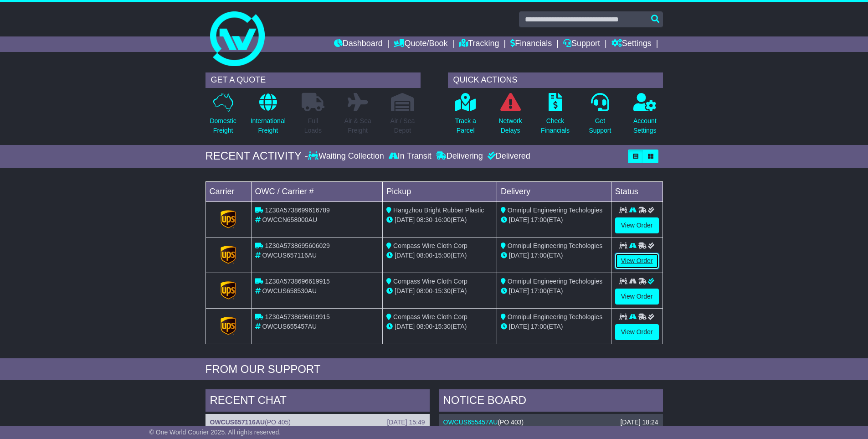 Image resolution: width=868 pixels, height=439 pixels. I want to click on div: RECENT CHAT, so click(318, 401).